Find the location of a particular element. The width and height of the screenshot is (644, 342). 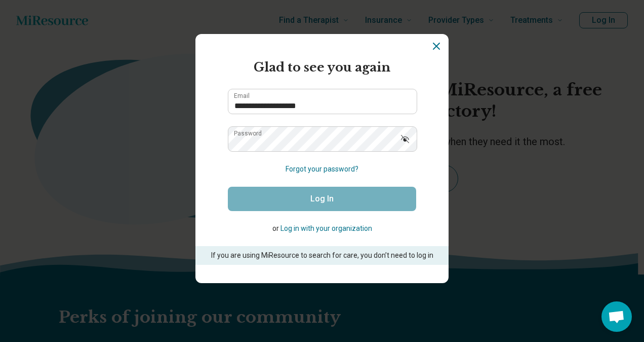

p: or is located at coordinates (322, 229).